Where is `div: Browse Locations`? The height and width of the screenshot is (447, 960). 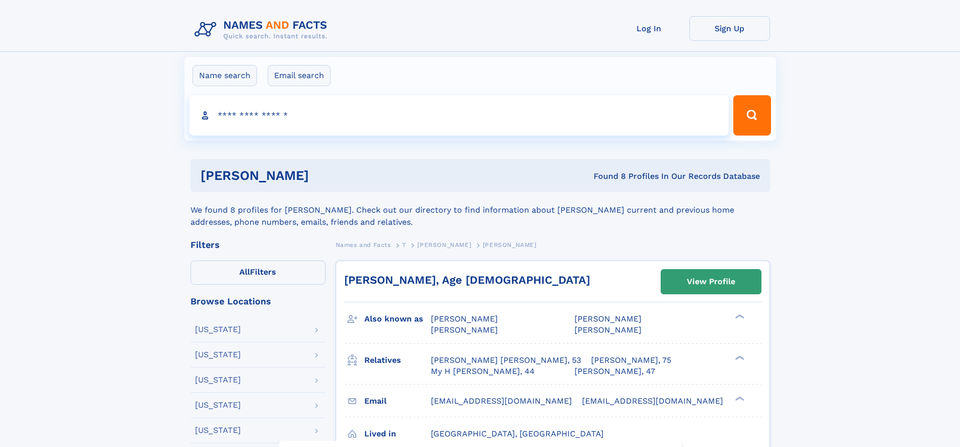
div: Browse Locations is located at coordinates (258, 301).